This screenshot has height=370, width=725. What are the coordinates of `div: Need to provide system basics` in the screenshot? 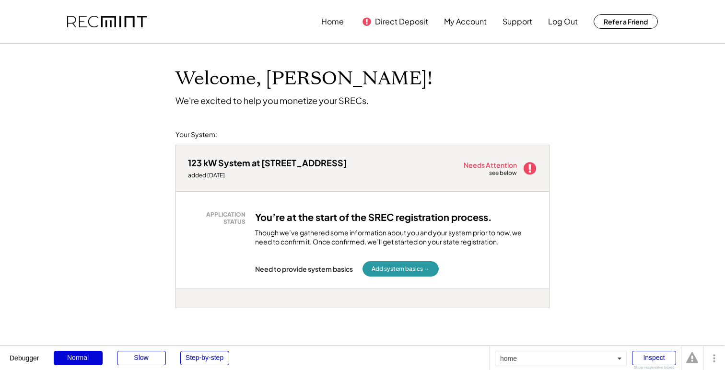 It's located at (304, 269).